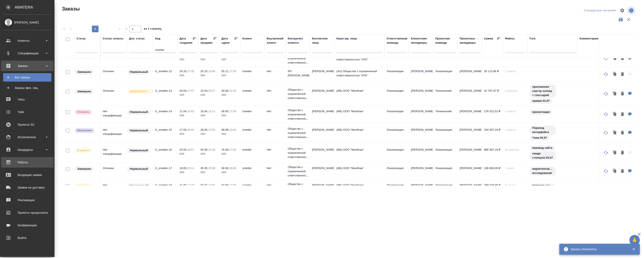 The width and height of the screenshot is (644, 258). What do you see at coordinates (27, 188) in the screenshot?
I see `a: Заявки на доставку` at bounding box center [27, 188].